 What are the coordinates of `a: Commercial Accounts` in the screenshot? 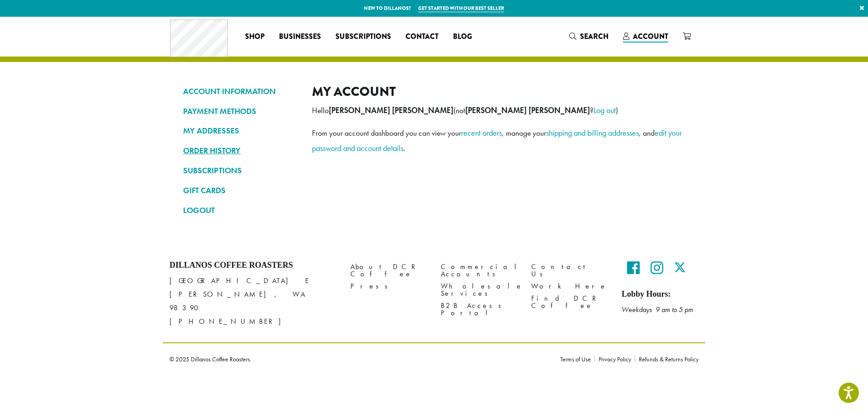 It's located at (479, 270).